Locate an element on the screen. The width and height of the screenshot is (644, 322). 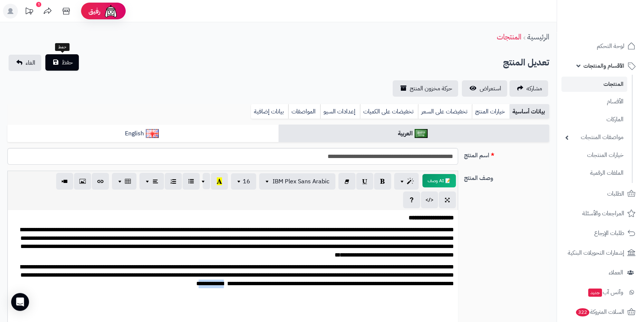
span: جديد is located at coordinates (595, 292).